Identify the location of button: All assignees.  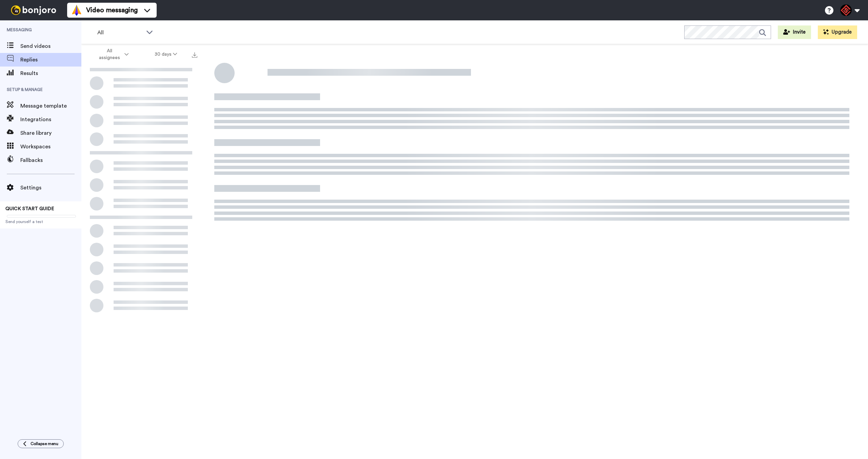
(112, 54).